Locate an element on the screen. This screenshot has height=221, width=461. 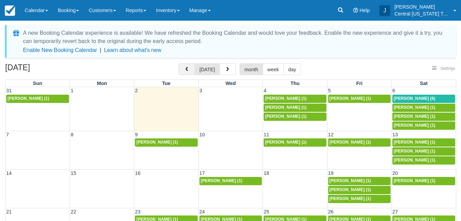
span: 5 is located at coordinates (330, 90).